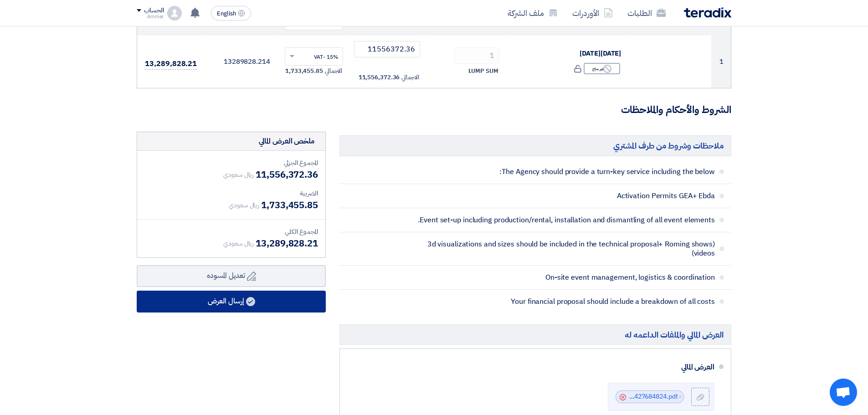 The width and height of the screenshot is (868, 415). What do you see at coordinates (565, 196) in the screenshot?
I see `span: Activation Permits GEA+ Ebda` at bounding box center [565, 196].